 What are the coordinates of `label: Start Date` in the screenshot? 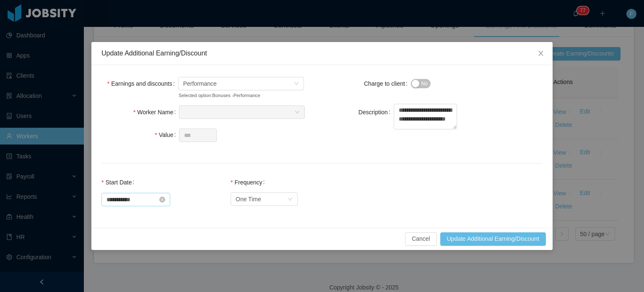 It's located at (119, 182).